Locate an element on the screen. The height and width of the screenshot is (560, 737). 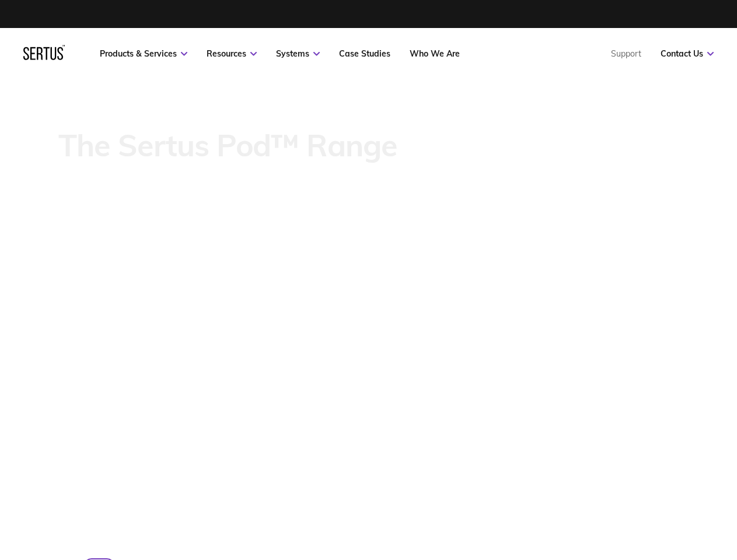
a: Resources is located at coordinates (231, 53).